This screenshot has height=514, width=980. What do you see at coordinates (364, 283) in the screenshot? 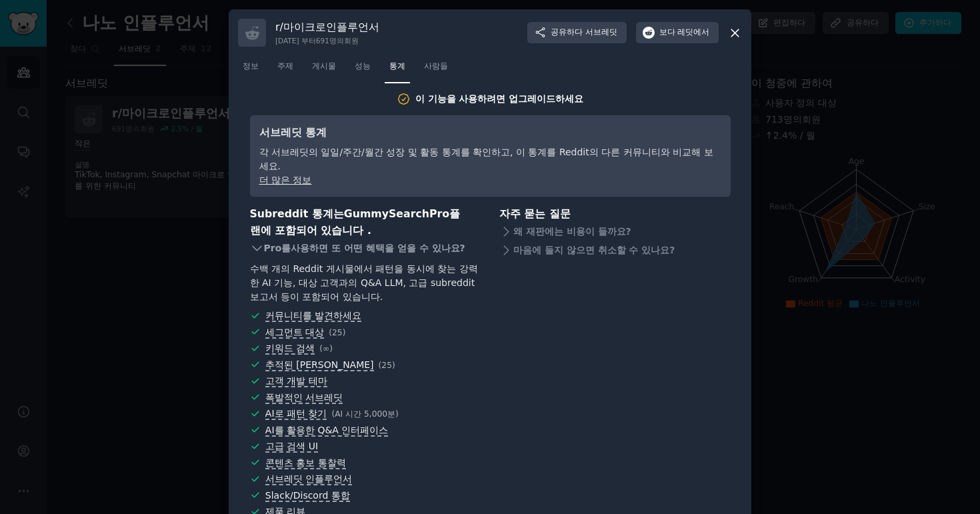
I see `font: 수백 개의 Reddit 게시물에서 패턴을 동시에 찾는 강력한 AI 기능, 대상 고객과의 Q&A LLM, 고급 subreddit 보고서 등이 포함되어 있습니다.` at bounding box center [364, 283].